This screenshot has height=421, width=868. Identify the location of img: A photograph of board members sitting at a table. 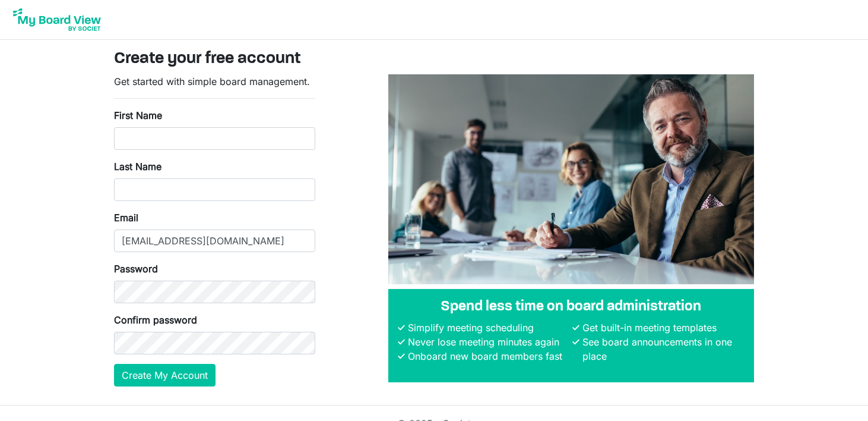
(571, 179).